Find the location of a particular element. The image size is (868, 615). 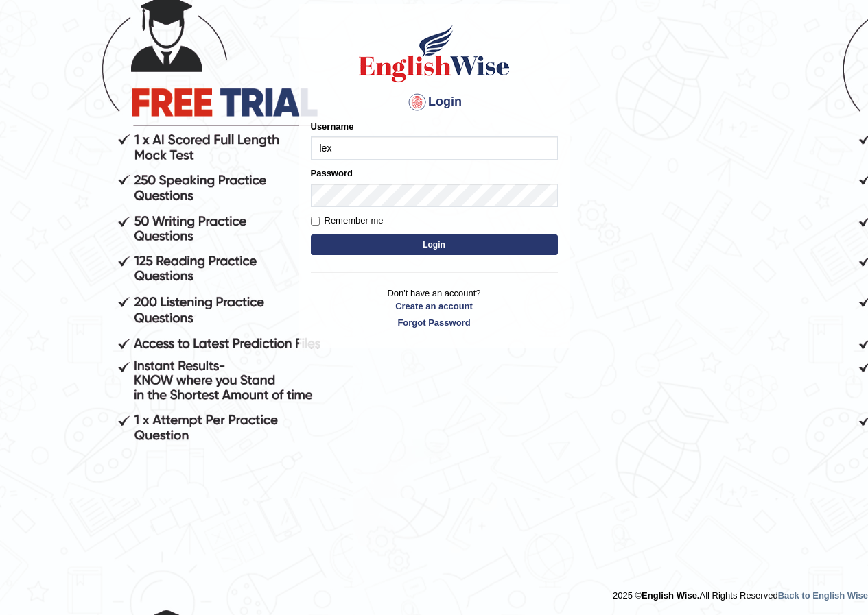

a: Back to English Wise is located at coordinates (823, 596).